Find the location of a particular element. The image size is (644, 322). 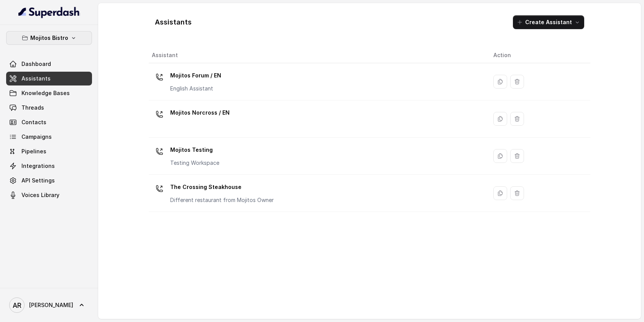

span: Voices Library is located at coordinates (40, 195).